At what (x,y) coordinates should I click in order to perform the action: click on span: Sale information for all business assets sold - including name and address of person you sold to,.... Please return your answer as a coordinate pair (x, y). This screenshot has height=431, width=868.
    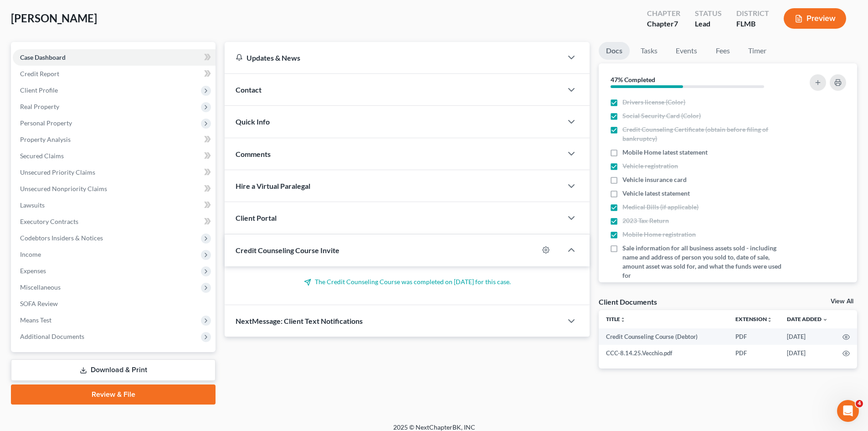
    Looking at the image, I should click on (704, 261).